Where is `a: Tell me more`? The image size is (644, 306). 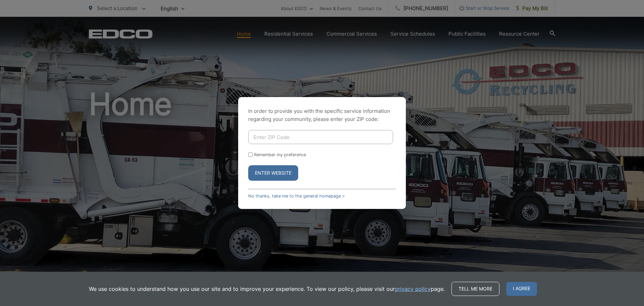 a: Tell me more is located at coordinates (475, 289).